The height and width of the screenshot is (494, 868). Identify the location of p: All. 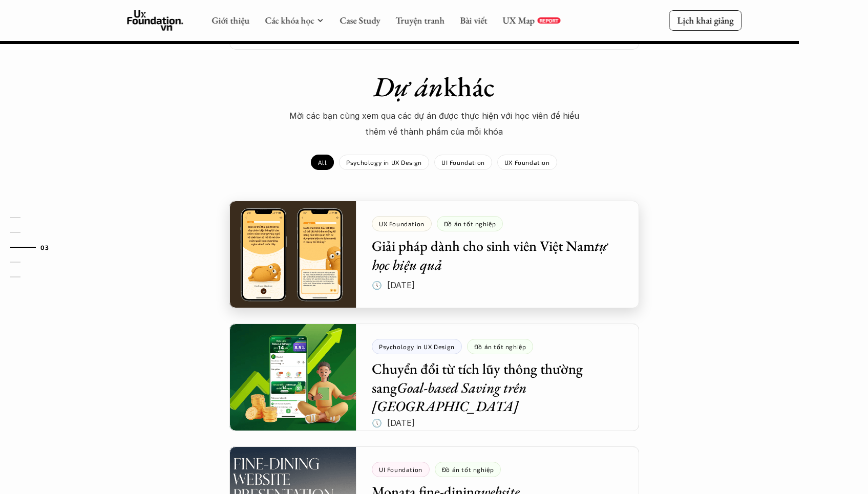
(322, 162).